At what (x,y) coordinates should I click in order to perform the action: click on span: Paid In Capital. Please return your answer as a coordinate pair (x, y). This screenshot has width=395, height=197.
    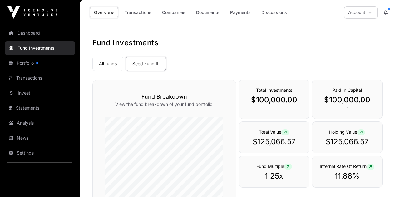
    Looking at the image, I should click on (347, 90).